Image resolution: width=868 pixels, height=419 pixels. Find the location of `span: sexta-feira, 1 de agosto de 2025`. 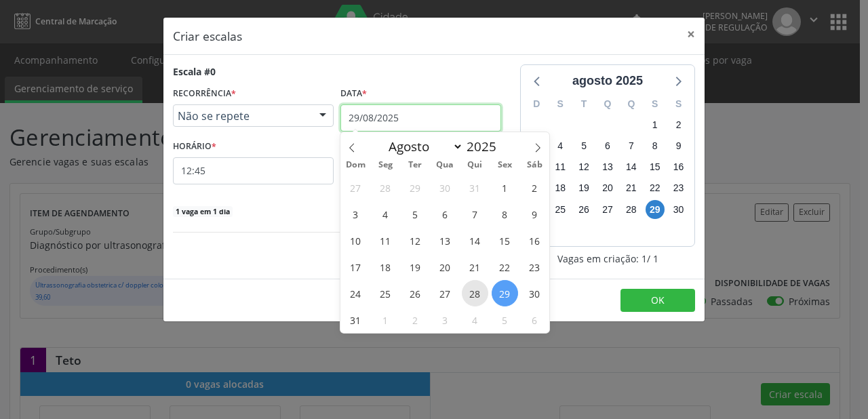

span: sexta-feira, 1 de agosto de 2025 is located at coordinates (655, 125).